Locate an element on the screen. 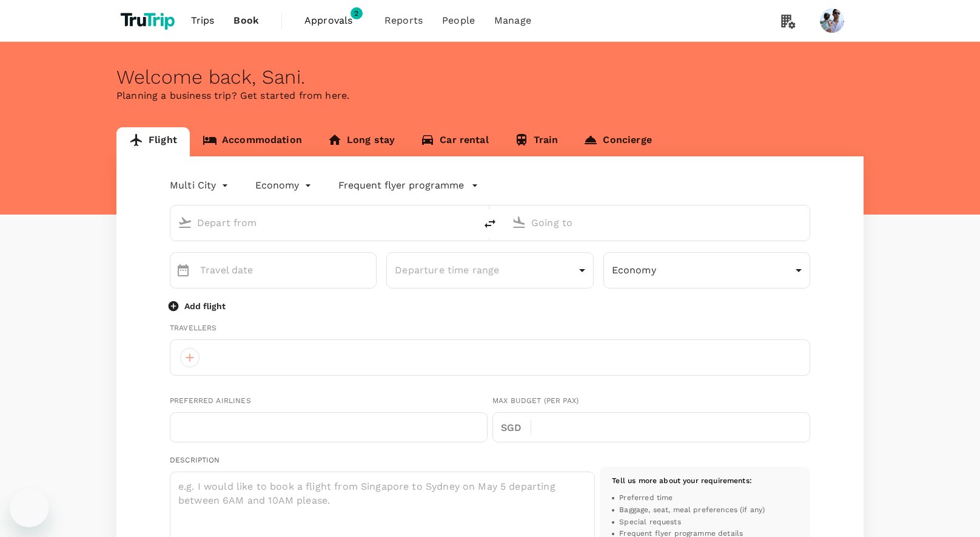 This screenshot has width=980, height=537. p: Frequent flyer programme is located at coordinates (401, 186).